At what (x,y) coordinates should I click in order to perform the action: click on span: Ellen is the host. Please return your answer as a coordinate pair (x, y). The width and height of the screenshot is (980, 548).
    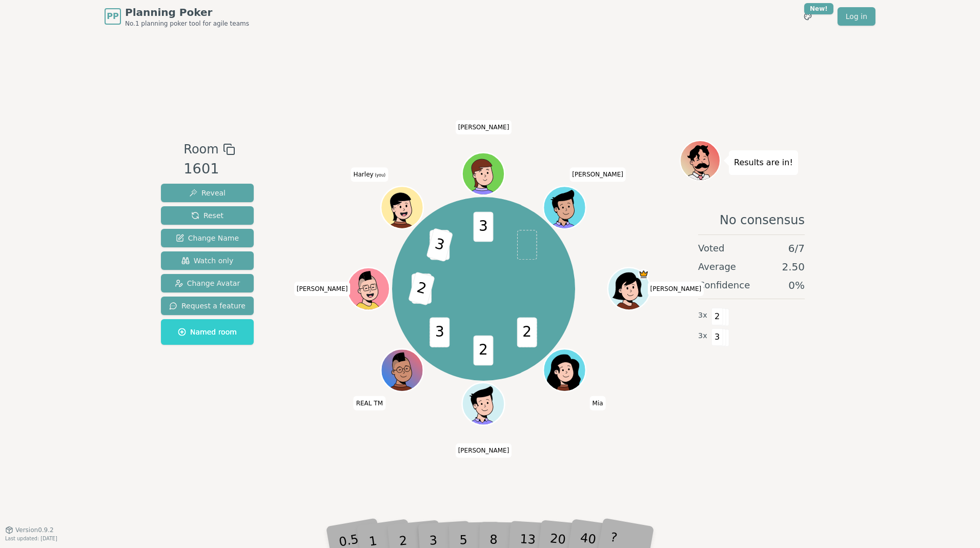
    Looking at the image, I should click on (644, 274).